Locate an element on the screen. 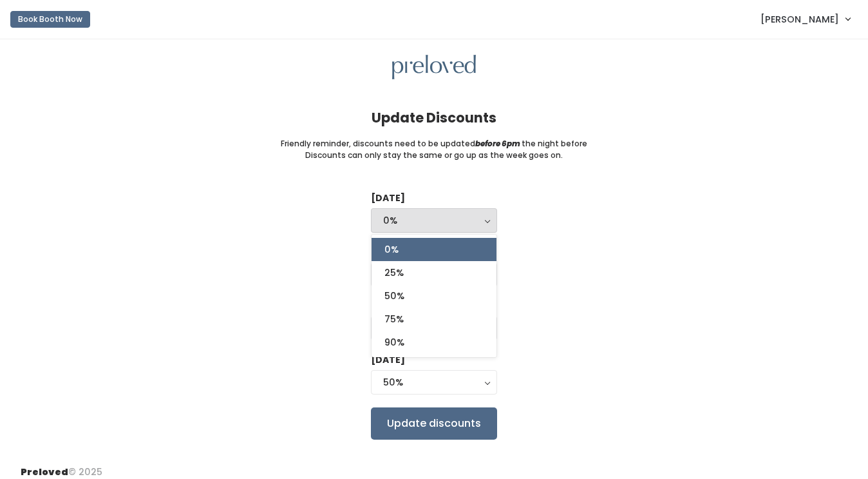 This screenshot has height=479, width=868. span: 75% is located at coordinates (394, 319).